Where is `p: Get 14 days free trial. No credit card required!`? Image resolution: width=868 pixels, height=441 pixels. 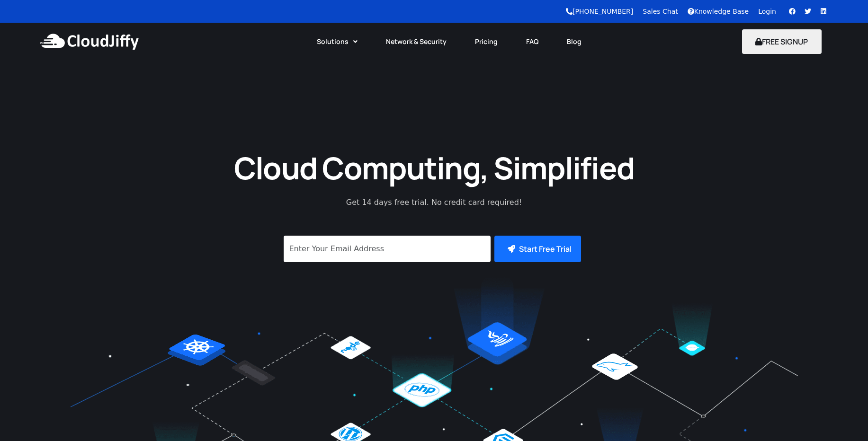
p: Get 14 days free trial. No credit card required! is located at coordinates (434, 203).